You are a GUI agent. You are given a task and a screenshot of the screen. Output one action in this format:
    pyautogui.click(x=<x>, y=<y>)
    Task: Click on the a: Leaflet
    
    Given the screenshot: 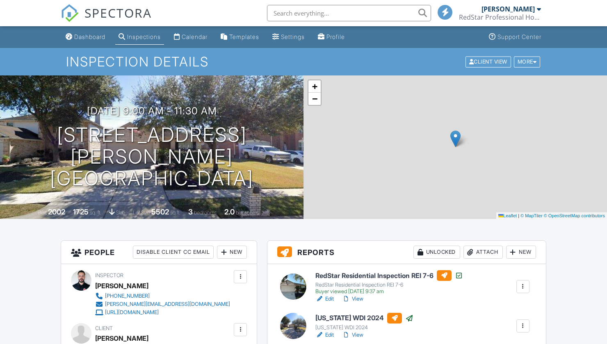 What is the action you would take?
    pyautogui.click(x=507, y=216)
    